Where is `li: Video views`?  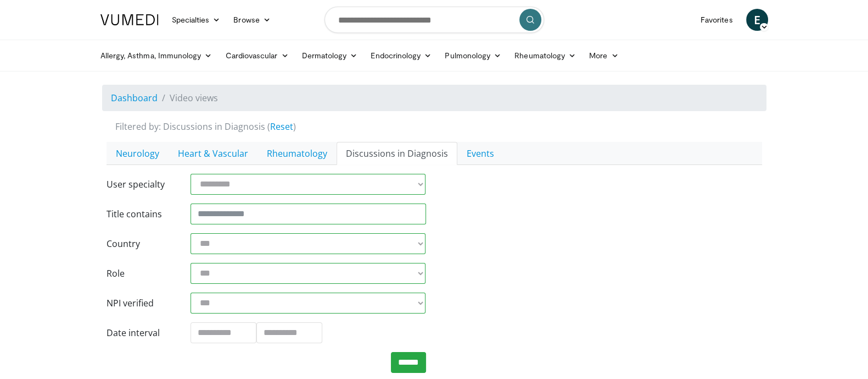
li: Video views is located at coordinates (188, 98).